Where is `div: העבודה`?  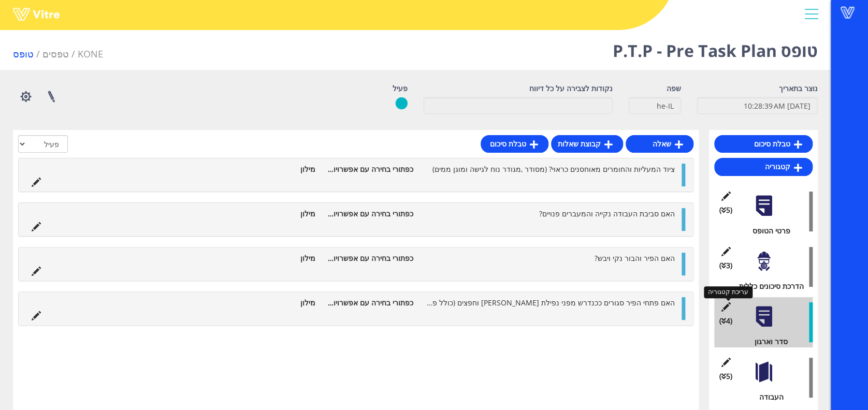 div: העבודה is located at coordinates (767, 397).